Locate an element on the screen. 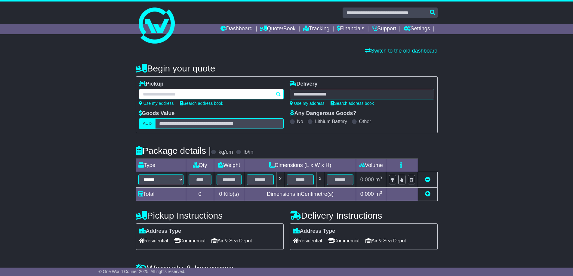  h4: Package details | is located at coordinates (173, 151).